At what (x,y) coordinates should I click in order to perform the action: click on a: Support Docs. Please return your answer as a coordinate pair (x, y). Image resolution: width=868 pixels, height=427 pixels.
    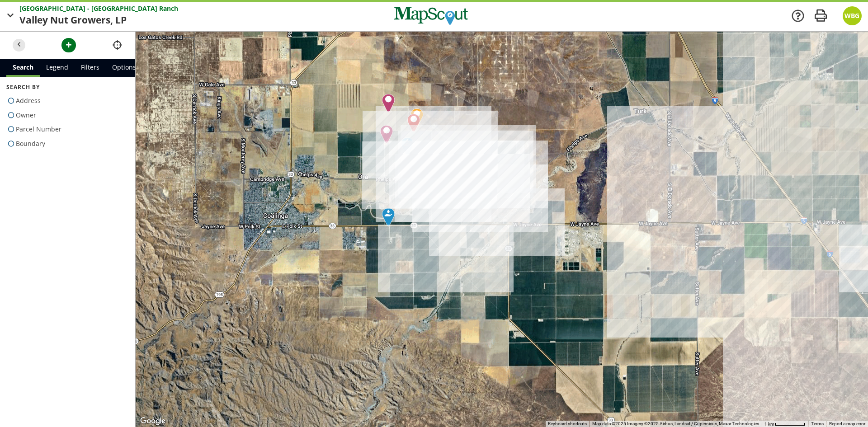
    Looking at the image, I should click on (798, 16).